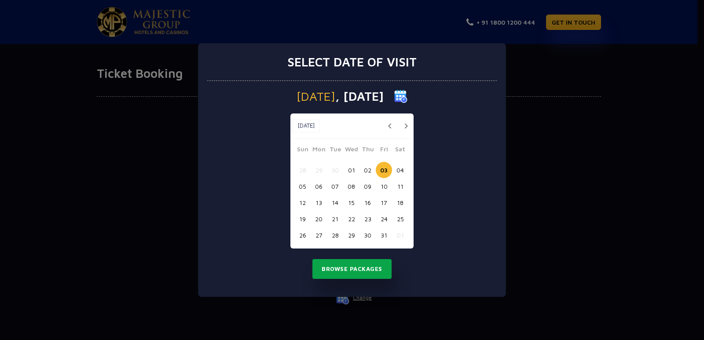 The height and width of the screenshot is (340, 704). What do you see at coordinates (318, 186) in the screenshot?
I see `button: 06` at bounding box center [318, 186].